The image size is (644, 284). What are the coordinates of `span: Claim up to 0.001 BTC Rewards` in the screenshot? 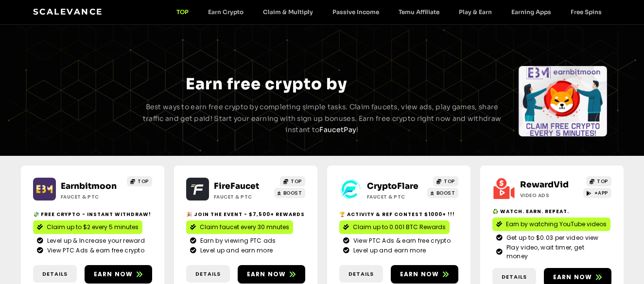 It's located at (399, 227).